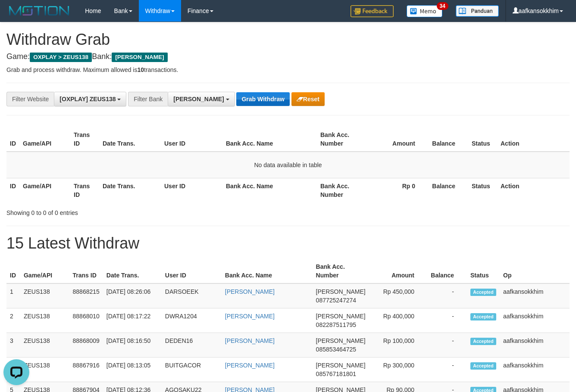 The width and height of the screenshot is (576, 392). I want to click on div: Filter Website, so click(30, 99).